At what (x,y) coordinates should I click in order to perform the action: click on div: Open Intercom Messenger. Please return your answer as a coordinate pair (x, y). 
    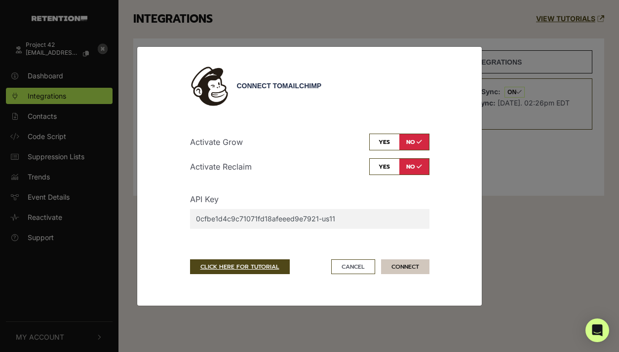
    Looking at the image, I should click on (597, 331).